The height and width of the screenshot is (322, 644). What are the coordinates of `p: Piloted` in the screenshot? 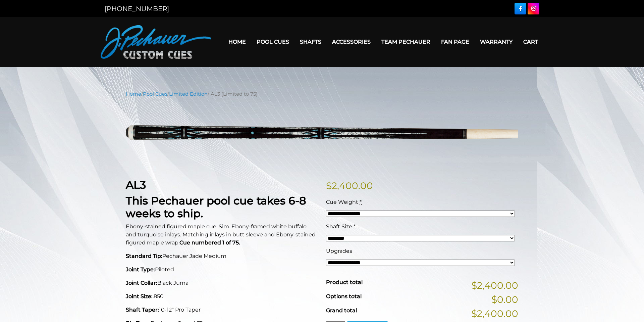 It's located at (222, 269).